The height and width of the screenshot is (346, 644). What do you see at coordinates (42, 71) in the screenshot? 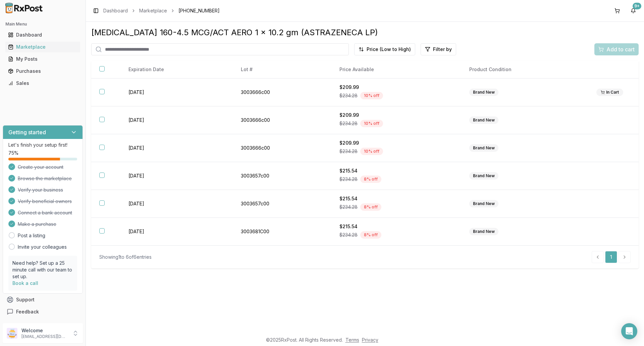
I see `div: Purchases` at bounding box center [42, 71].